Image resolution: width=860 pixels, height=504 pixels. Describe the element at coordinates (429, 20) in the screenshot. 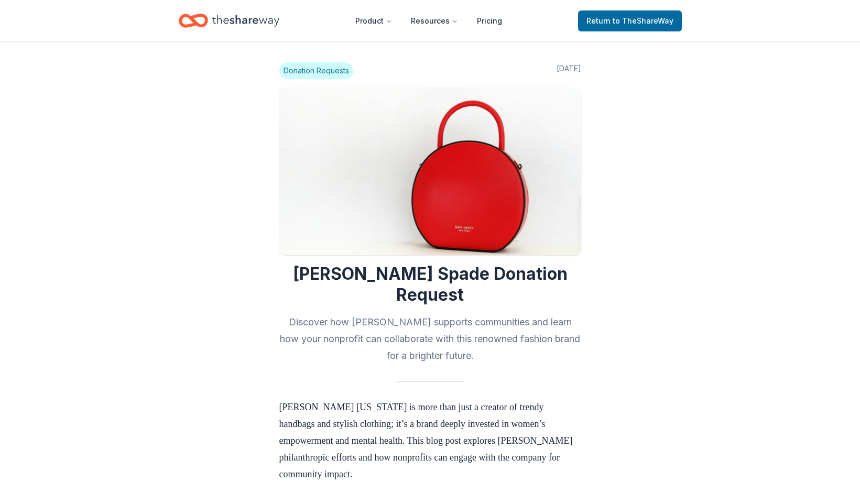

I see `nav: Main` at that location.